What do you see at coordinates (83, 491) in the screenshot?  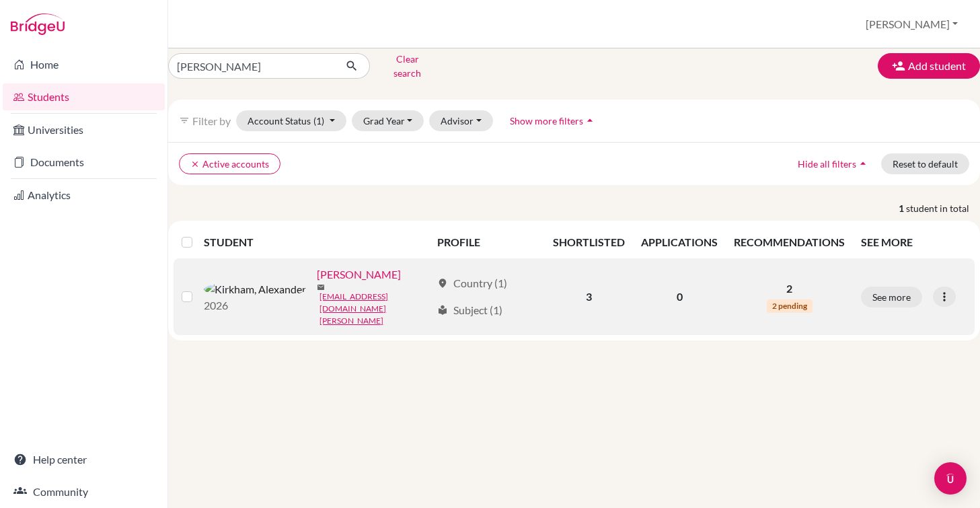 I see `a: Community` at bounding box center [83, 491].